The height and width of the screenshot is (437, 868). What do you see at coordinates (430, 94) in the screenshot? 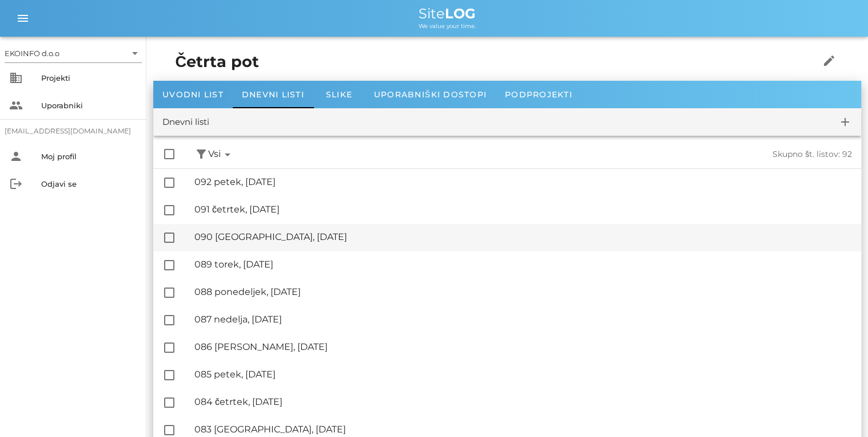
I see `span: Uporabniški dostopi` at bounding box center [430, 94].